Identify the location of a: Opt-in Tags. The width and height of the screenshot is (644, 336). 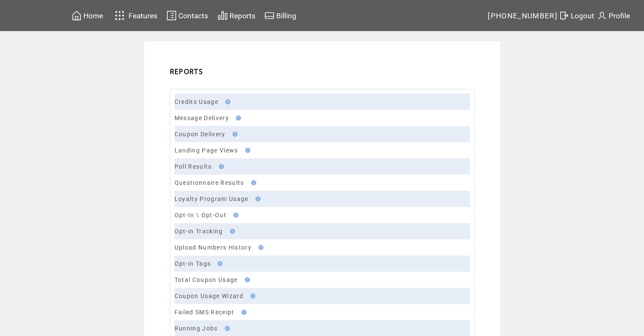
(193, 264).